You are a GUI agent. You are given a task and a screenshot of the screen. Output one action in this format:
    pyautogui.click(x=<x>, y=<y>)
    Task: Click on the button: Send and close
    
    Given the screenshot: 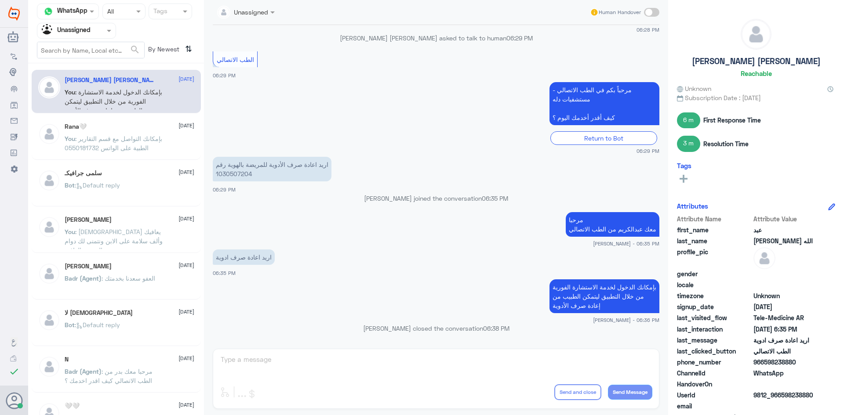 What is the action you would take?
    pyautogui.click(x=577, y=392)
    